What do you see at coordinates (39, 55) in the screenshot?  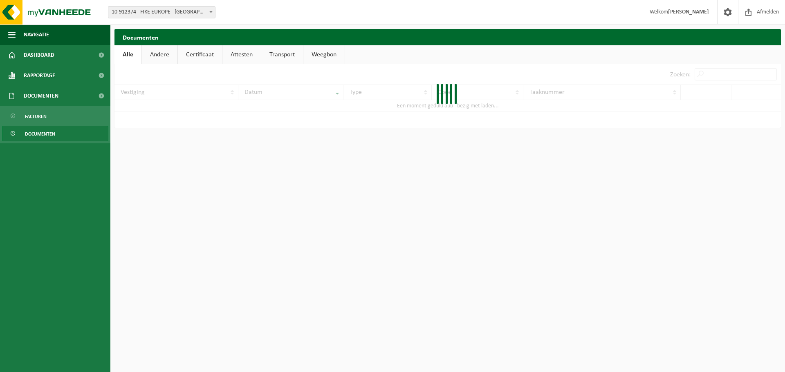 I see `span: Dashboard` at bounding box center [39, 55].